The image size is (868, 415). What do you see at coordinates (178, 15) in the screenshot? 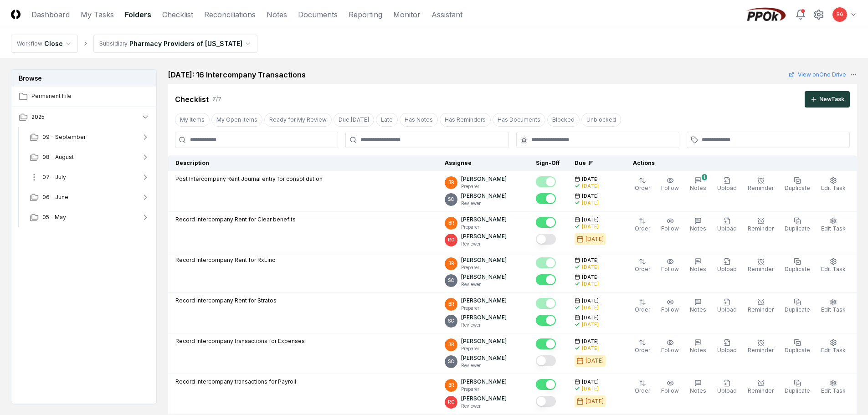
I see `a: Checklist` at bounding box center [178, 15].